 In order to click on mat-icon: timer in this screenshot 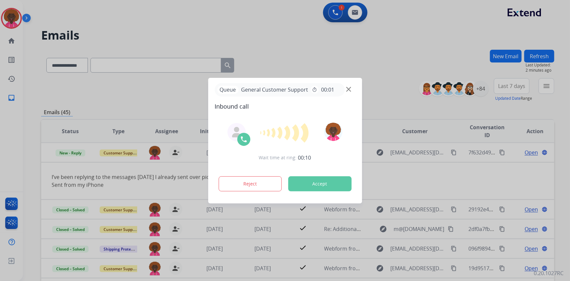, I will do `click(315, 90)`.